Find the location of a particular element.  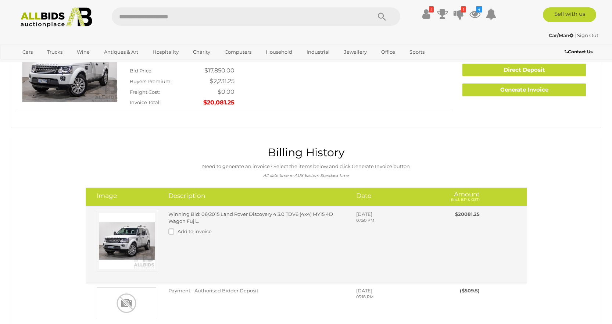

a: Sell with us is located at coordinates (569, 15).